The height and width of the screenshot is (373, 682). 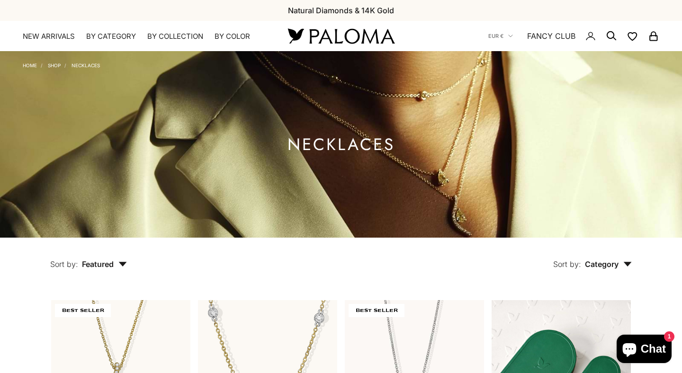 What do you see at coordinates (608, 264) in the screenshot?
I see `span: Category` at bounding box center [608, 264].